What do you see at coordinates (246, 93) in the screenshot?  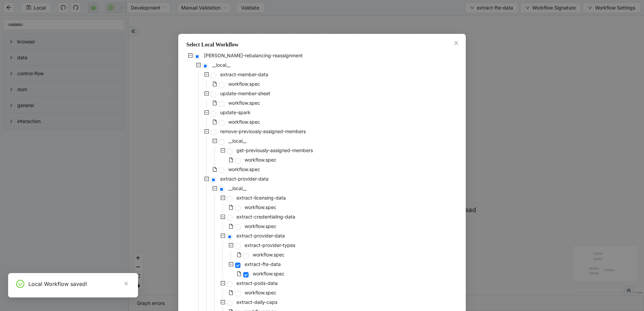 I see `span: update-member-sheet` at bounding box center [246, 93].